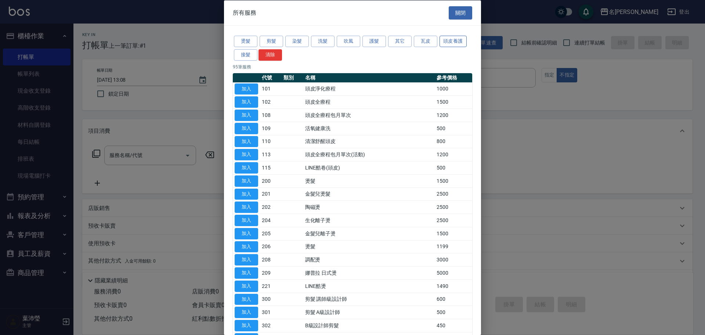  What do you see at coordinates (453, 299) in the screenshot?
I see `td: 600` at bounding box center [453, 299].